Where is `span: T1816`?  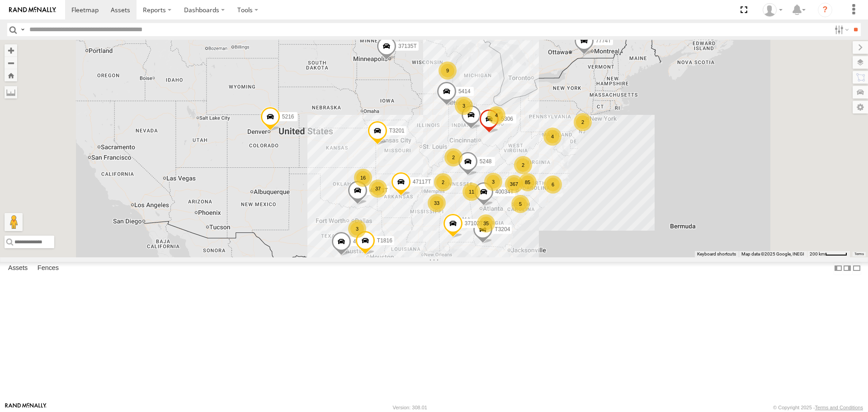
span: T1816 is located at coordinates (384, 241).